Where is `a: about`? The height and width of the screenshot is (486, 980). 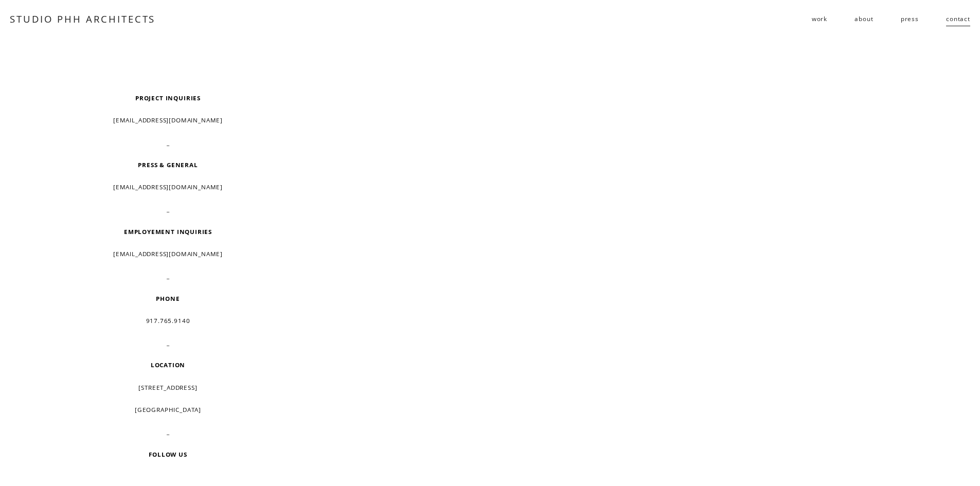
a: about is located at coordinates (864, 19).